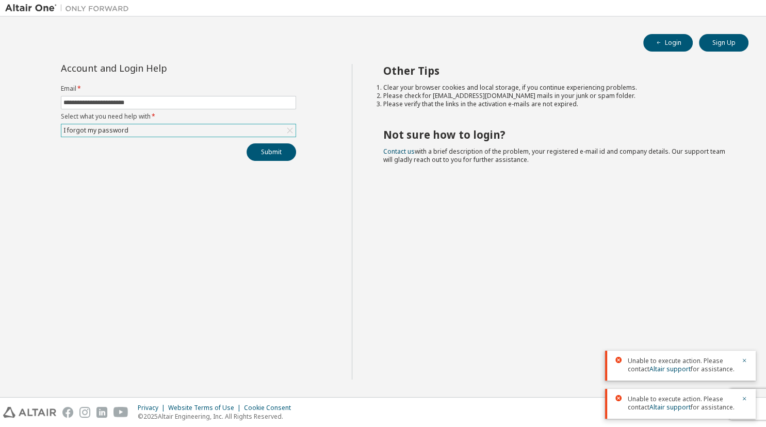 This screenshot has width=766, height=427. What do you see at coordinates (206, 408) in the screenshot?
I see `div: Website Terms of Use` at bounding box center [206, 408].